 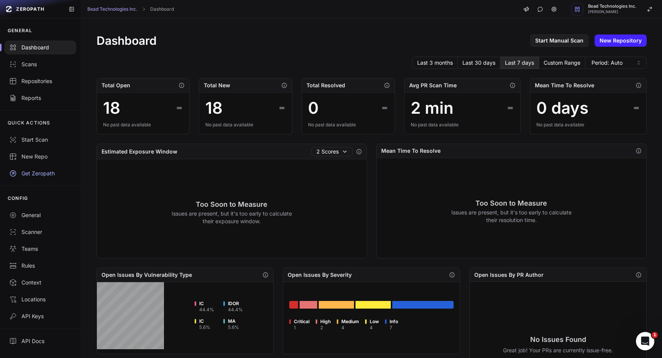 I want to click on span: Low, so click(x=374, y=322).